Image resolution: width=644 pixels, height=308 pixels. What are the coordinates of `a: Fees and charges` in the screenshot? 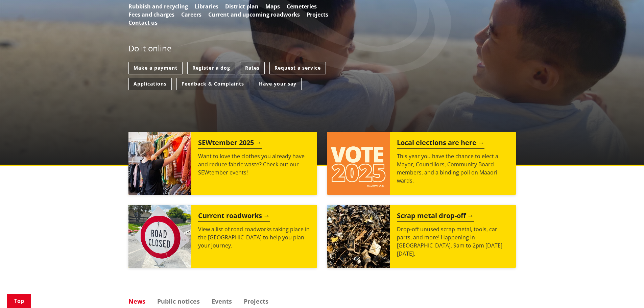 It's located at (152, 14).